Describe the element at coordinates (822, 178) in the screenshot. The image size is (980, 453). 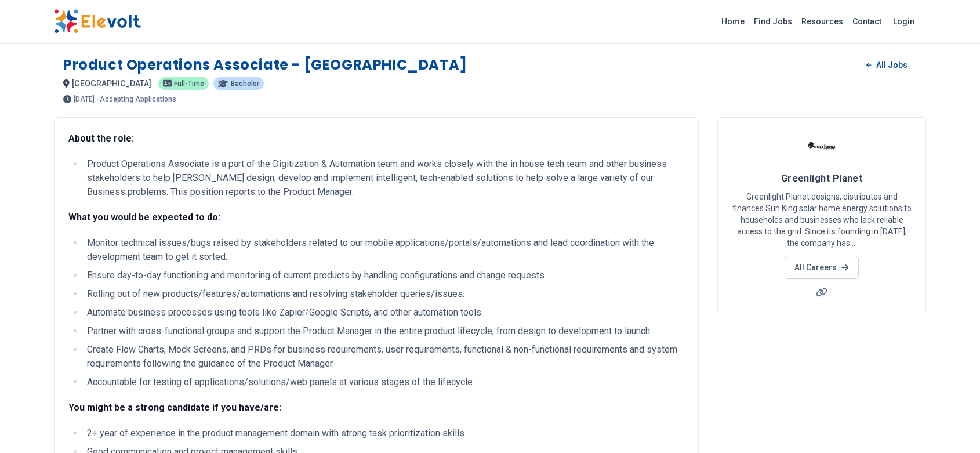
I see `span: Greenlight Planet` at that location.